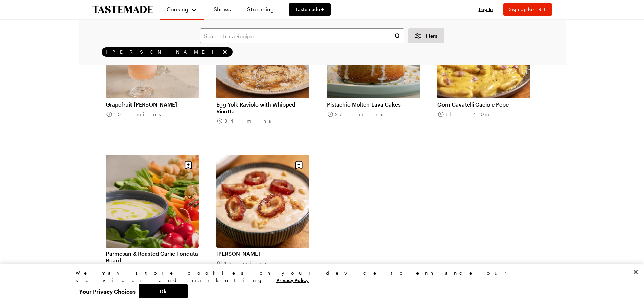 This screenshot has width=644, height=303. What do you see at coordinates (178, 9) in the screenshot?
I see `span: Cooking` at bounding box center [178, 9].